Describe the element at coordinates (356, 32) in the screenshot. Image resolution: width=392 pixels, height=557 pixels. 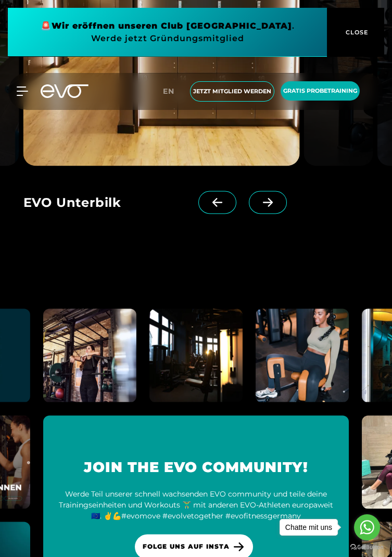
I see `span: CLOSE` at that location.